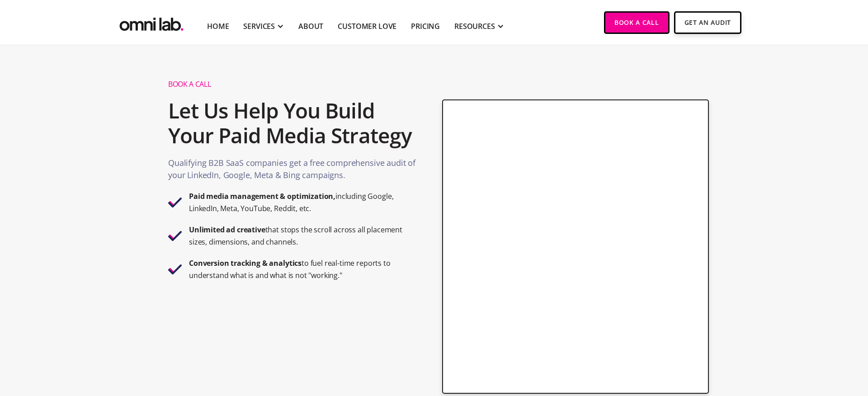 This screenshot has width=868, height=396. What do you see at coordinates (292, 84) in the screenshot?
I see `h1: Book A Call` at bounding box center [292, 84].